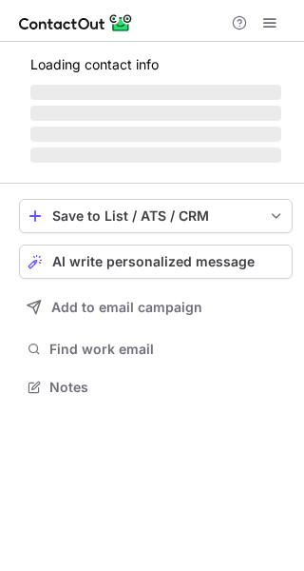 This screenshot has width=304, height=571. What do you see at coordinates (167, 349) in the screenshot?
I see `span: Find work email` at bounding box center [167, 349].